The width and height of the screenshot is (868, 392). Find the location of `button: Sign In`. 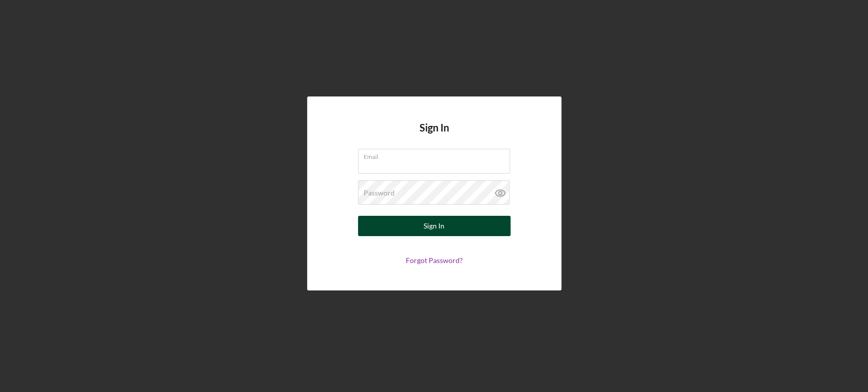

button: Sign In is located at coordinates (434, 226).